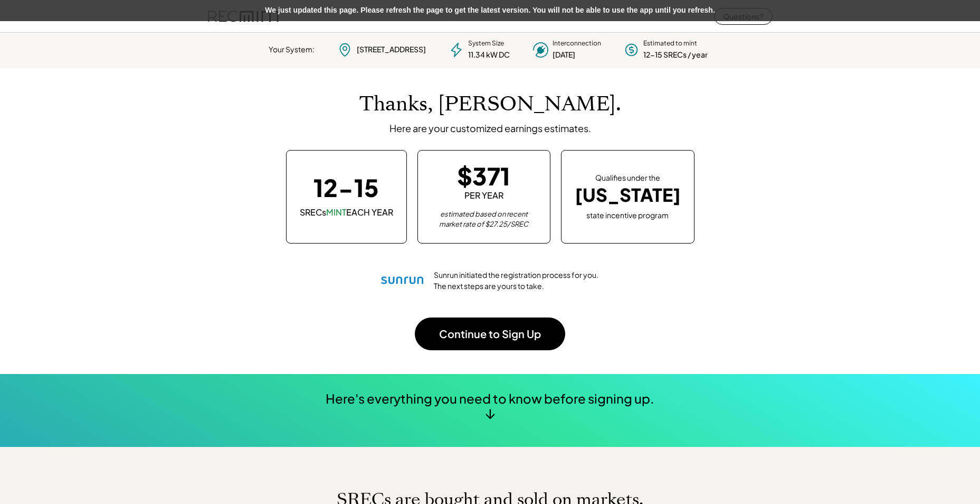 The height and width of the screenshot is (504, 980). I want to click on div: Here are your customized earnings estimates., so click(490, 128).